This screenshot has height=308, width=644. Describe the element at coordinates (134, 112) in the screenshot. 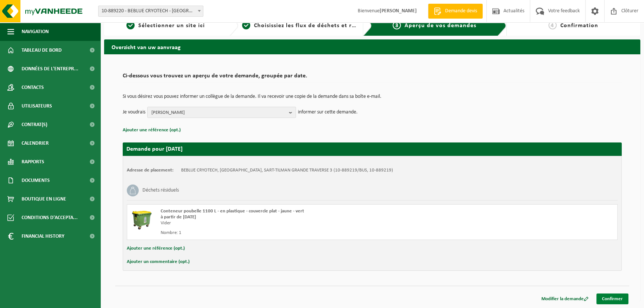

I see `p: Je voudrais` at that location.